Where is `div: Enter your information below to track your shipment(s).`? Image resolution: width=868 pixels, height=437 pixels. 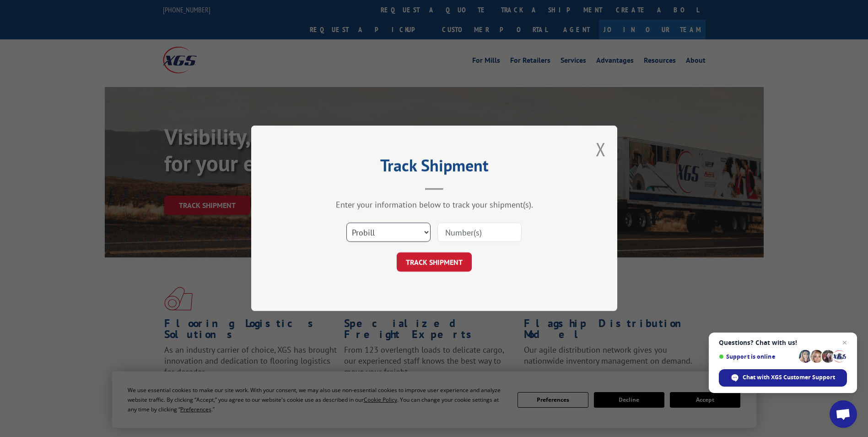 div: Enter your information below to track your shipment(s). is located at coordinates (434, 205).